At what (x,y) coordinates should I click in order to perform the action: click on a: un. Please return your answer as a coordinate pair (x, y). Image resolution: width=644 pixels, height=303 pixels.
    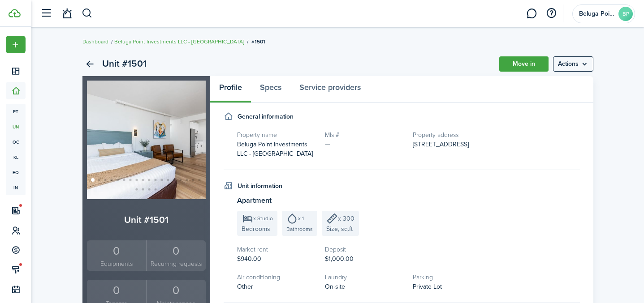
    Looking at the image, I should click on (15, 127).